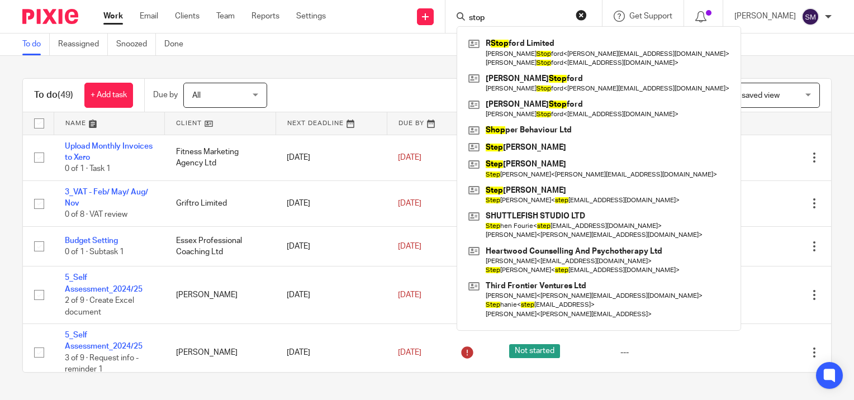 Image resolution: width=854 pixels, height=400 pixels. Describe the element at coordinates (91, 241) in the screenshot. I see `a: Budget Setting` at that location.